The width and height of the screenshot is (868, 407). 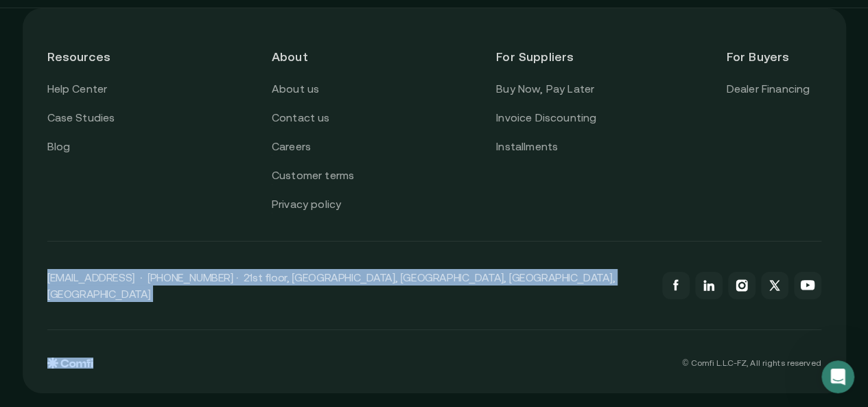 I want to click on a: Customer terms, so click(x=313, y=176).